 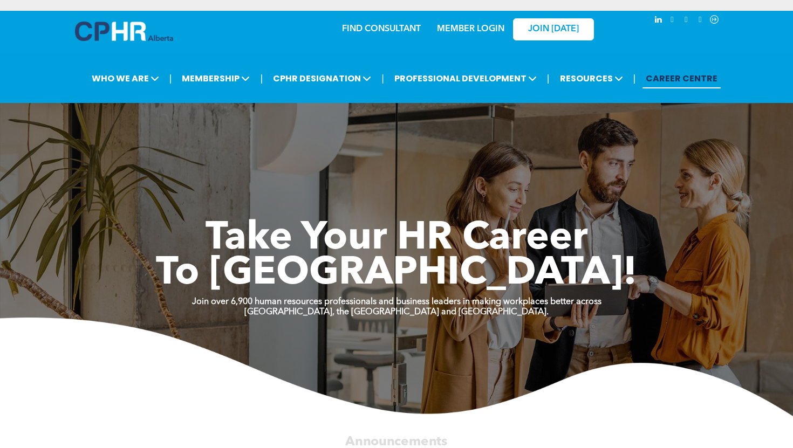 What do you see at coordinates (396, 302) in the screenshot?
I see `strong: Join over 6,900 human resources professionals and business leaders in making workplaces better ac...` at bounding box center [396, 302].